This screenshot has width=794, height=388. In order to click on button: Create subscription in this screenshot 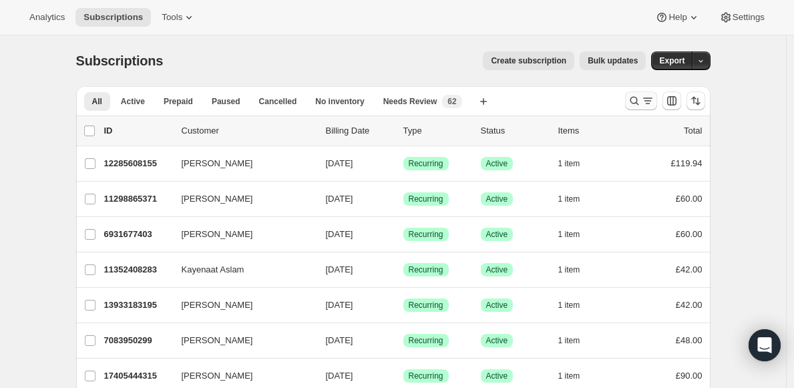, I will do `click(528, 61)`.